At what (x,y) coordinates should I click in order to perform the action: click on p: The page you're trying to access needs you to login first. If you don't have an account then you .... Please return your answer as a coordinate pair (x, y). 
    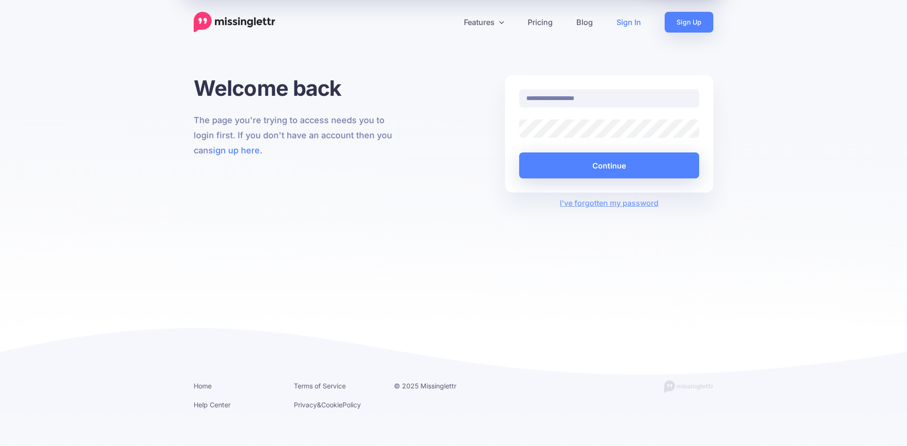
    Looking at the image, I should click on (298, 136).